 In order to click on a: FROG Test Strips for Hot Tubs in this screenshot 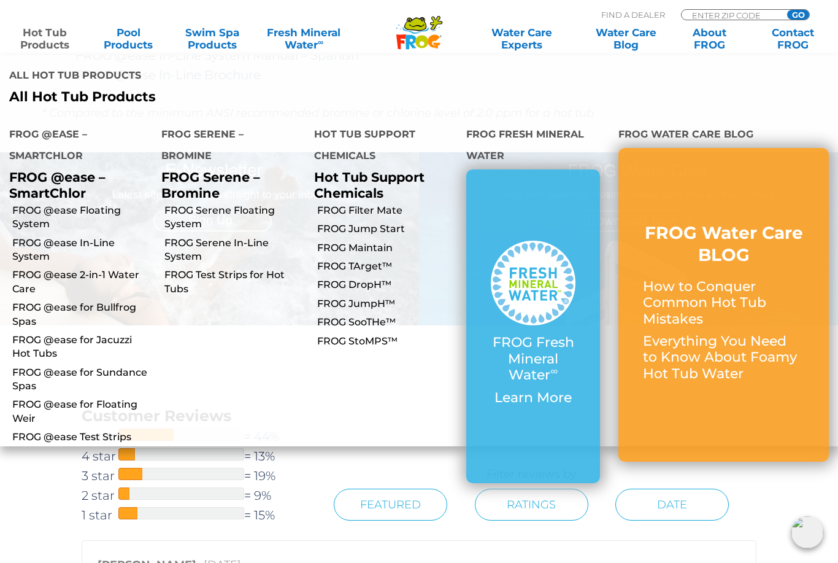, I will do `click(234, 282)`.